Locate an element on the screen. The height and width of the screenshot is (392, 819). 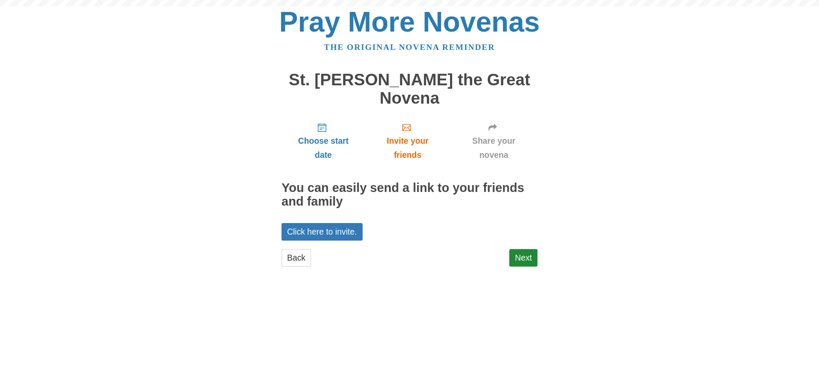
a: Next is located at coordinates (523, 258).